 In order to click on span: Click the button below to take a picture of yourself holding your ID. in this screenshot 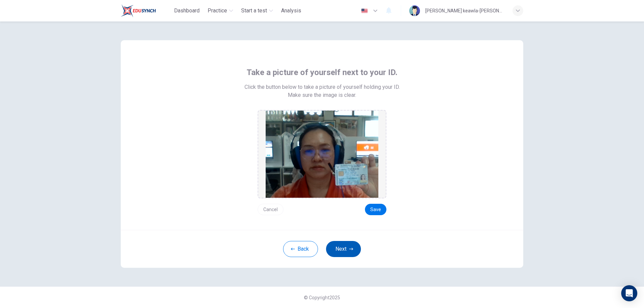, I will do `click(322, 87)`.